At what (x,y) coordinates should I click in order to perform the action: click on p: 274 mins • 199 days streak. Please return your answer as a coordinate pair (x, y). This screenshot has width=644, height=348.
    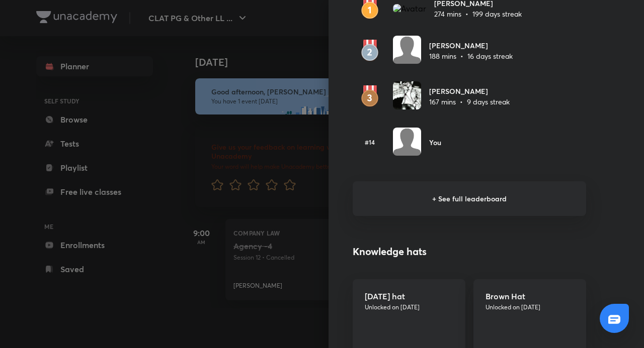
    Looking at the image, I should click on (478, 14).